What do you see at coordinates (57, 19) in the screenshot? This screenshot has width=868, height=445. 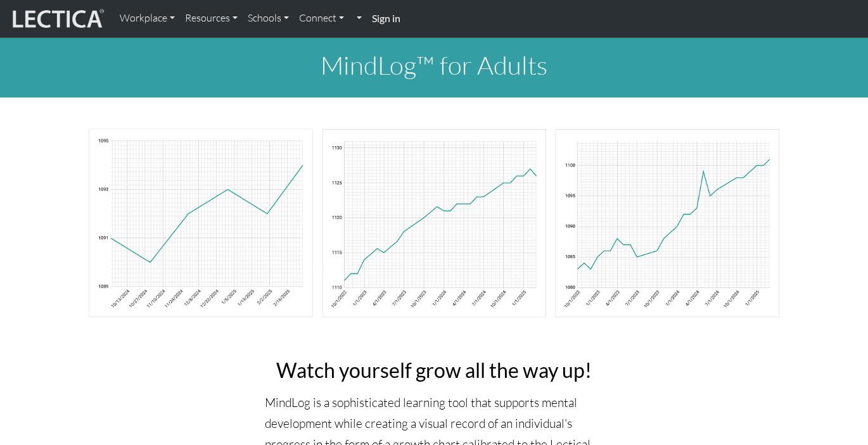 I see `img: lecticalive` at bounding box center [57, 19].